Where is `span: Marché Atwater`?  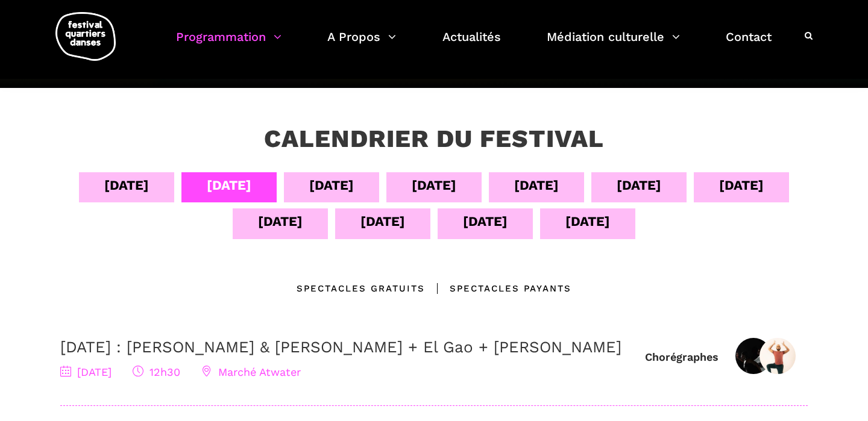 span: Marché Atwater is located at coordinates (251, 372).